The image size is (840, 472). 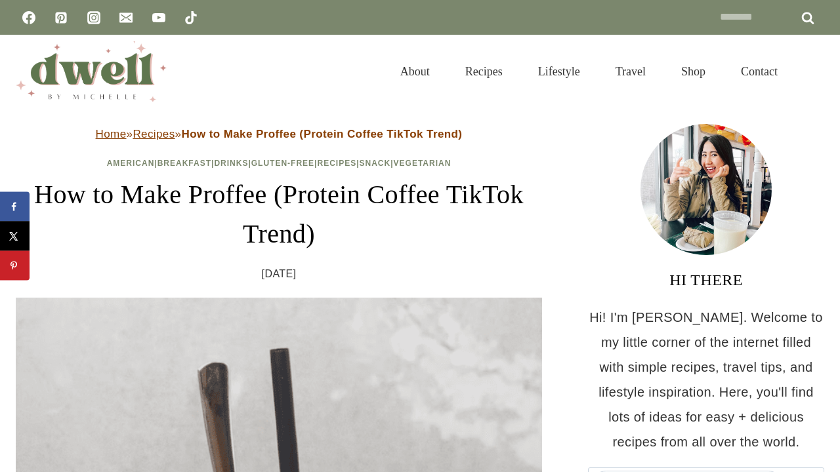 I want to click on a: Shop, so click(x=693, y=71).